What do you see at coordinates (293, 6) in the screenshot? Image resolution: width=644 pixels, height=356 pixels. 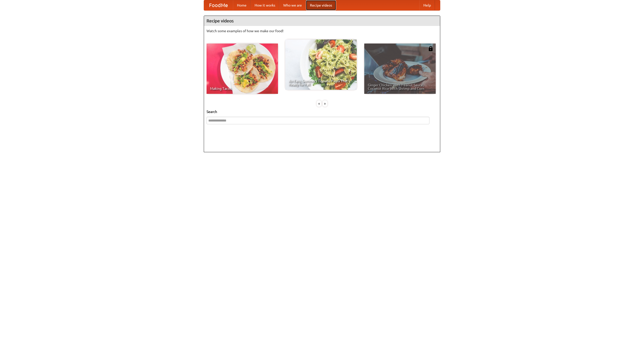 I see `a: Who we are` at bounding box center [293, 6].